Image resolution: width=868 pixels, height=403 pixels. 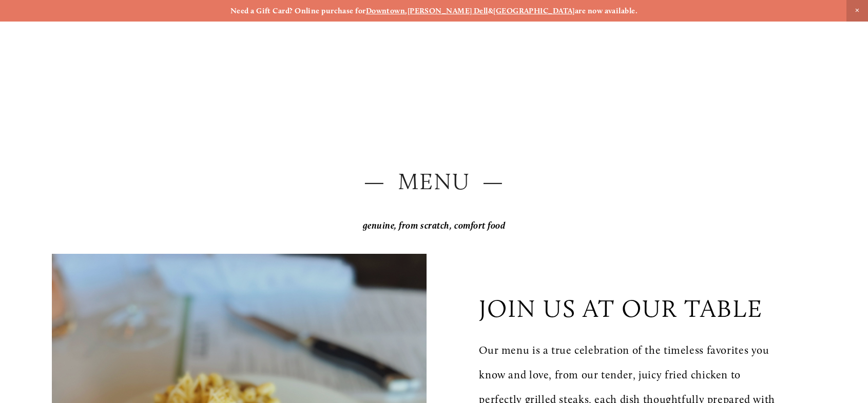 What do you see at coordinates (298, 11) in the screenshot?
I see `strong: Need a Gift Card? Online purchase for` at bounding box center [298, 11].